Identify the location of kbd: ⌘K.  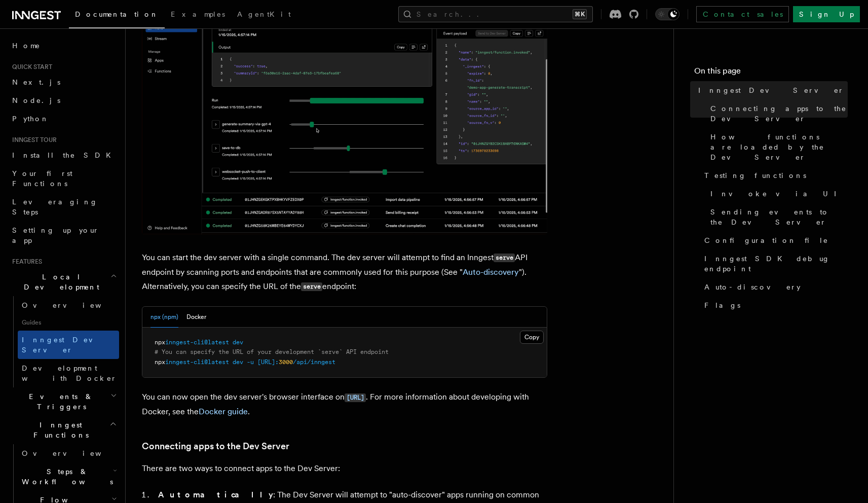
(579, 14).